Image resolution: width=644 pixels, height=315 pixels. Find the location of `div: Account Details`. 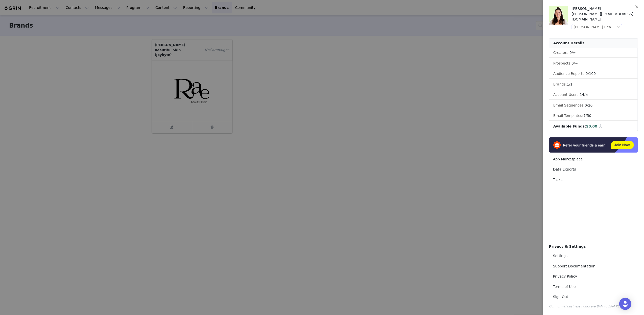

div: Account Details is located at coordinates (593, 43).